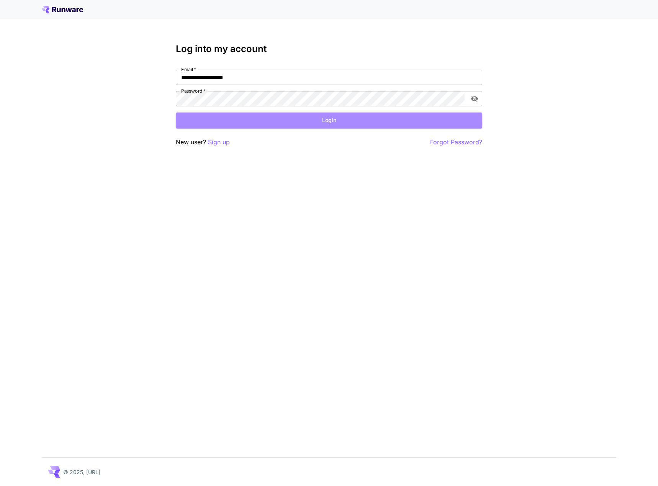 The height and width of the screenshot is (486, 658). What do you see at coordinates (219, 142) in the screenshot?
I see `button: Sign up` at bounding box center [219, 142].